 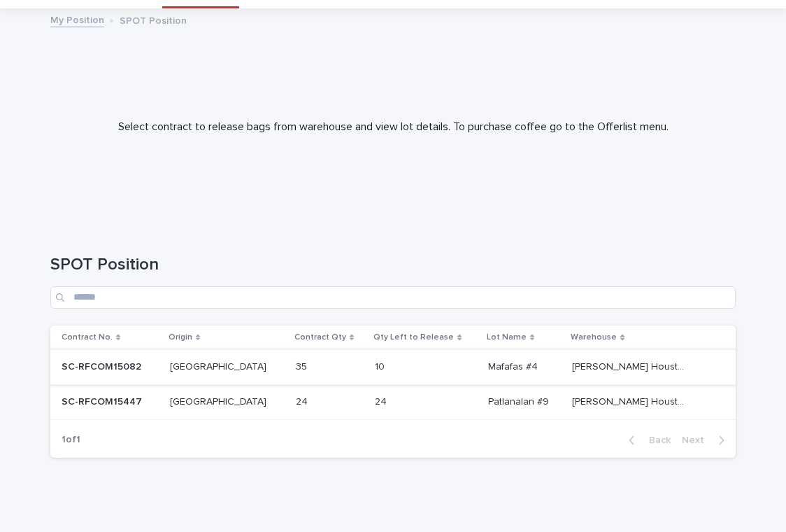 What do you see at coordinates (593, 337) in the screenshot?
I see `p: Warehouse` at bounding box center [593, 337].